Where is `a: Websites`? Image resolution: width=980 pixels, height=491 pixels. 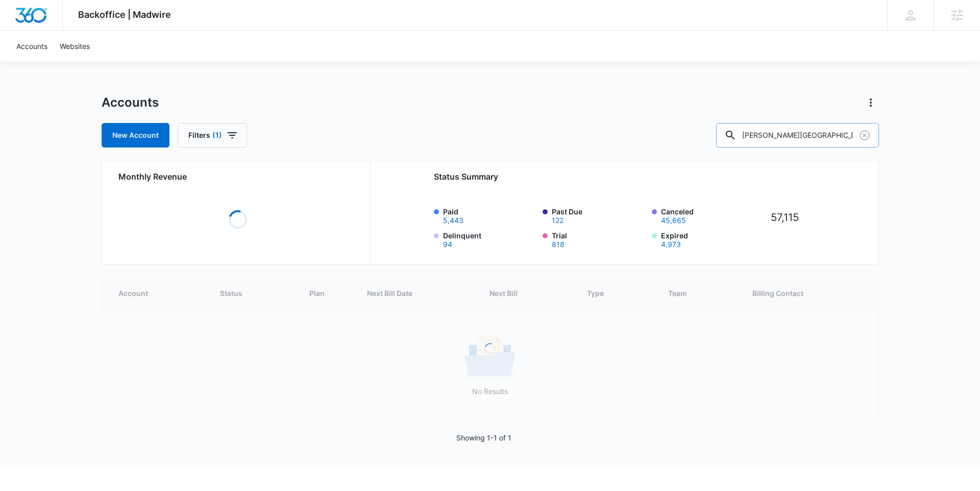
a: Websites is located at coordinates (75, 46).